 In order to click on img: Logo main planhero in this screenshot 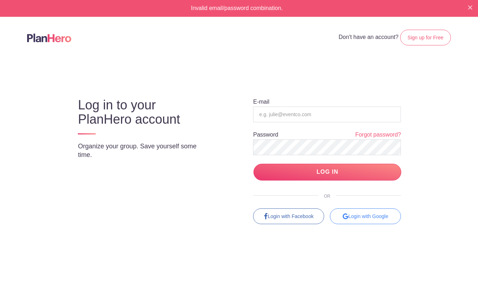, I will do `click(49, 38)`.